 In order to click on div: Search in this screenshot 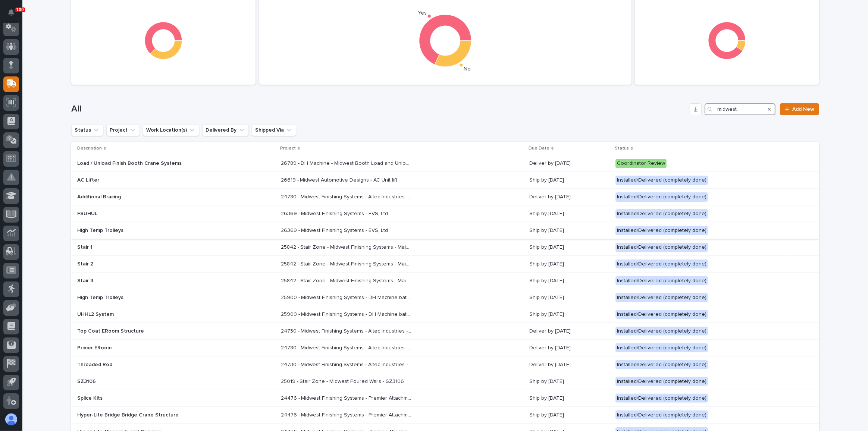, I will do `click(740, 109)`.